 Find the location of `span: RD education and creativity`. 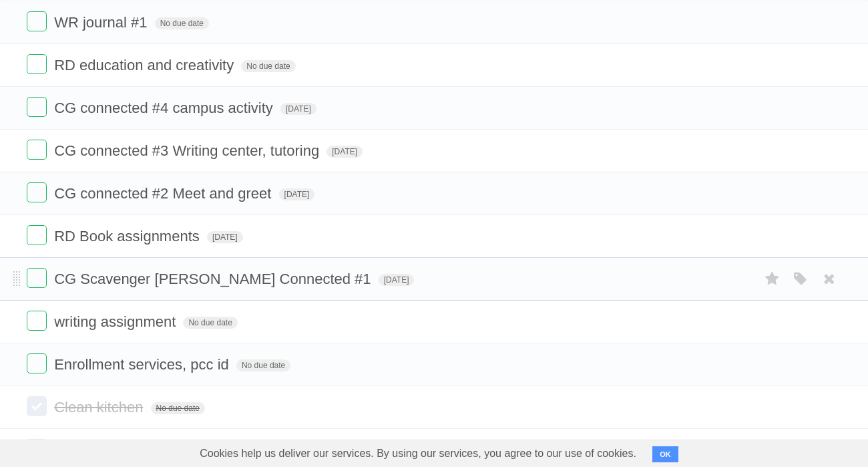

span: RD education and creativity is located at coordinates (146, 65).